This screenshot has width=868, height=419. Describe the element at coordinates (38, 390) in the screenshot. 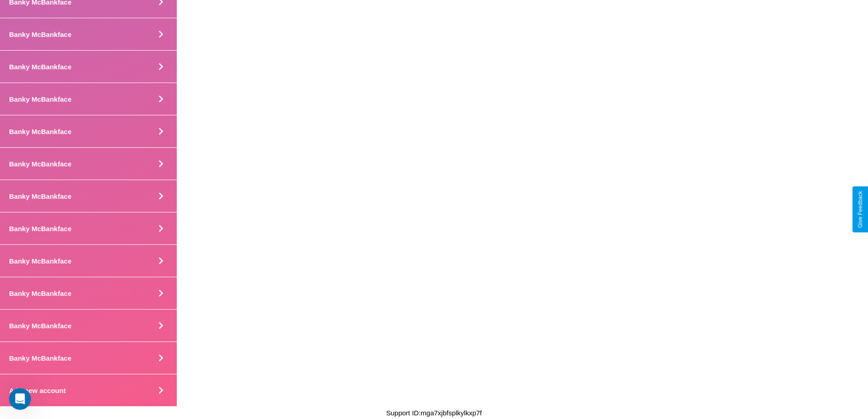

I see `h4: Add new account` at that location.